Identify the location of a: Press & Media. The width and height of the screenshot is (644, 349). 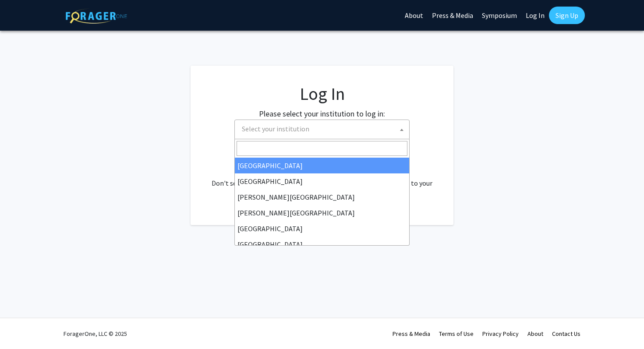
(411, 333).